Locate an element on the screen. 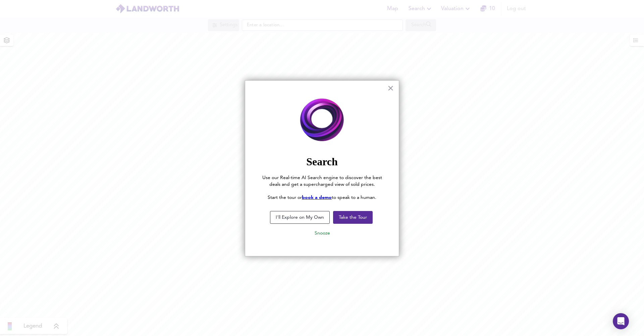 This screenshot has width=644, height=336. a: book a demo is located at coordinates (316, 198).